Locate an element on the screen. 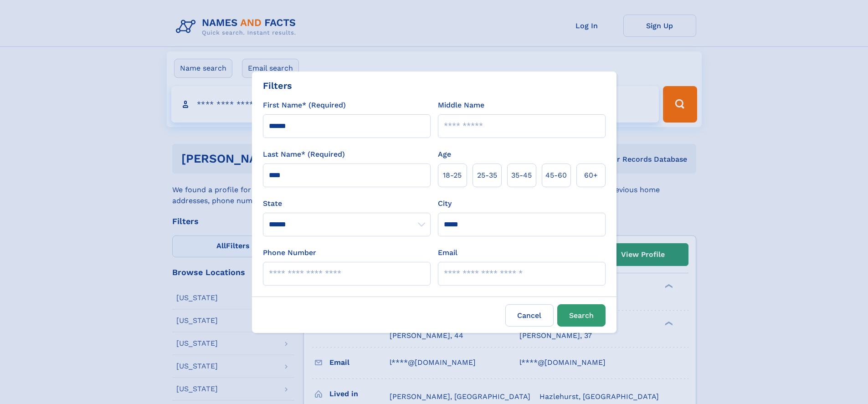 Image resolution: width=868 pixels, height=404 pixels. span: 18‑25 is located at coordinates (452, 176).